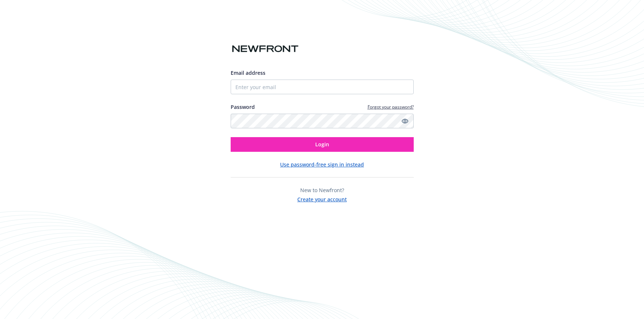 This screenshot has height=319, width=644. What do you see at coordinates (322, 164) in the screenshot?
I see `button: Use password-free sign in instead` at bounding box center [322, 164].